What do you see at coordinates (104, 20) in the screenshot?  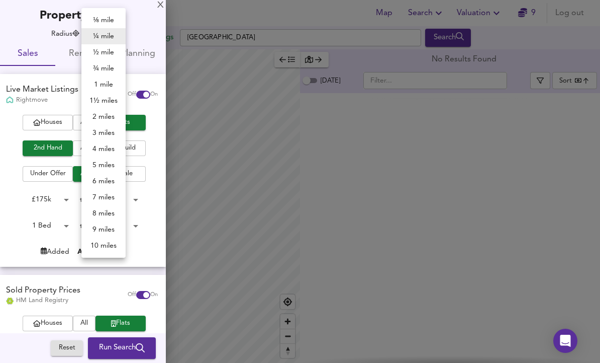 I see `li: ⅛ mile` at bounding box center [104, 20].